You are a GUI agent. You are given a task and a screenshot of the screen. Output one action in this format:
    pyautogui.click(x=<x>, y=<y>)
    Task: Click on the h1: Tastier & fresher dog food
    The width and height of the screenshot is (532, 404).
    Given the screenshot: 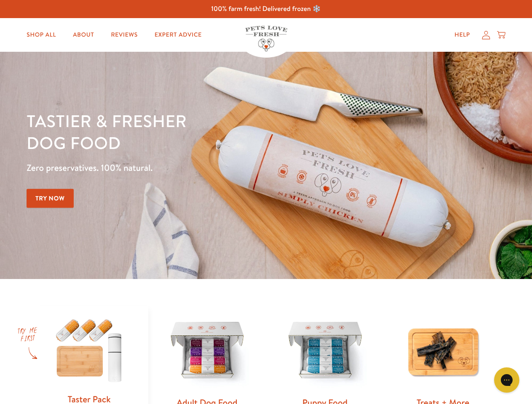 What is the action you would take?
    pyautogui.click(x=186, y=132)
    